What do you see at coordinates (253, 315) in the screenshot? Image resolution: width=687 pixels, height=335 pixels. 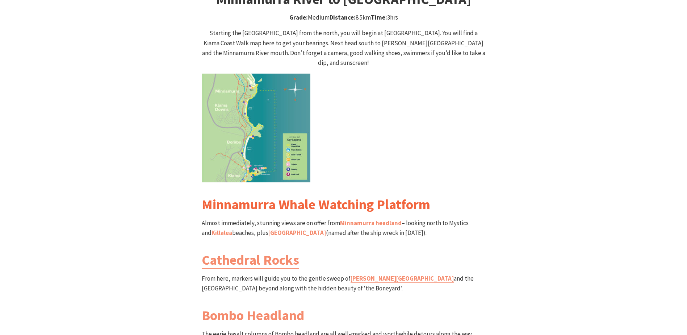 I see `a: Bombo Headland` at bounding box center [253, 315].